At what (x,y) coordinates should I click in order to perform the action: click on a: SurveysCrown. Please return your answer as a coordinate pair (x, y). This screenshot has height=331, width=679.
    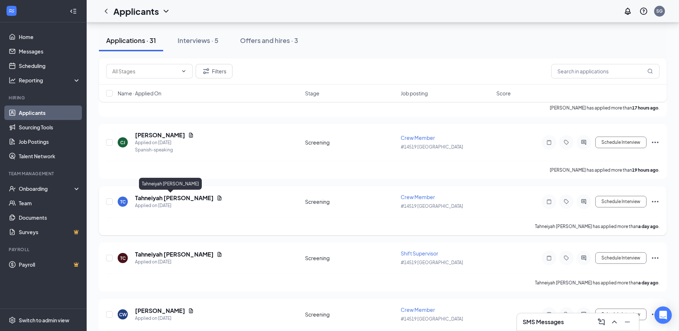
    Looking at the image, I should click on (49, 232).